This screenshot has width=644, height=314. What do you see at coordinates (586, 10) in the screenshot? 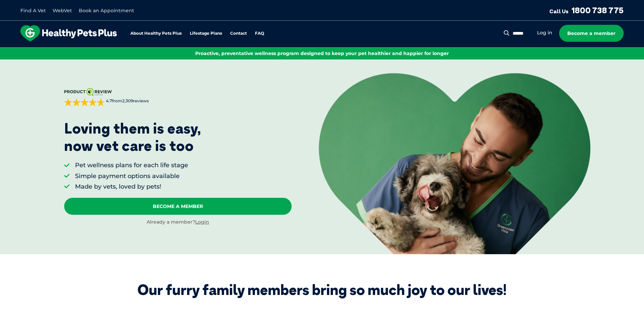
I see `a: Call Us1800 738 775` at bounding box center [586, 10].